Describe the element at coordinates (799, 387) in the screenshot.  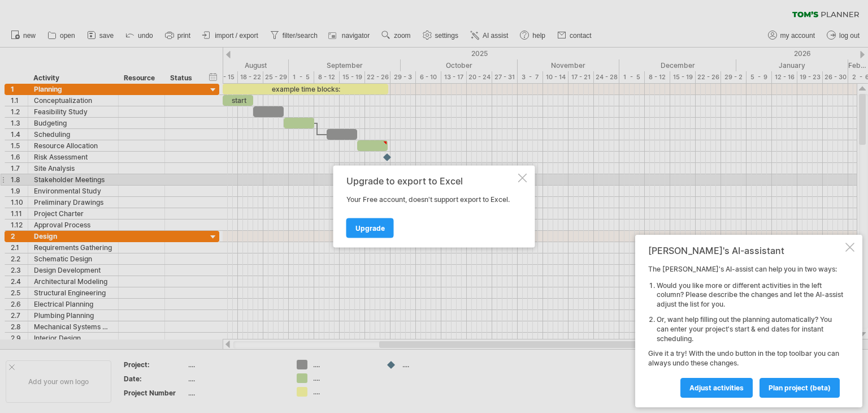
I see `a: plan project (beta)` at that location.